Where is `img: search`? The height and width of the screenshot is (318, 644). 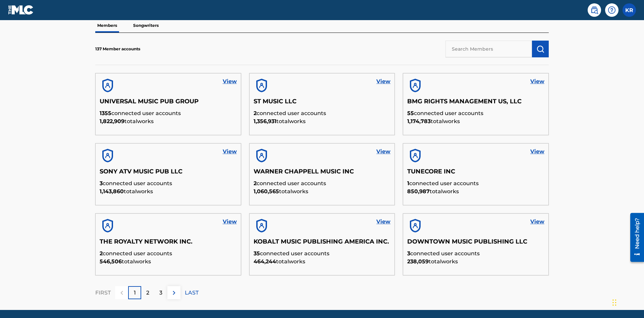
img: search is located at coordinates (594, 10).